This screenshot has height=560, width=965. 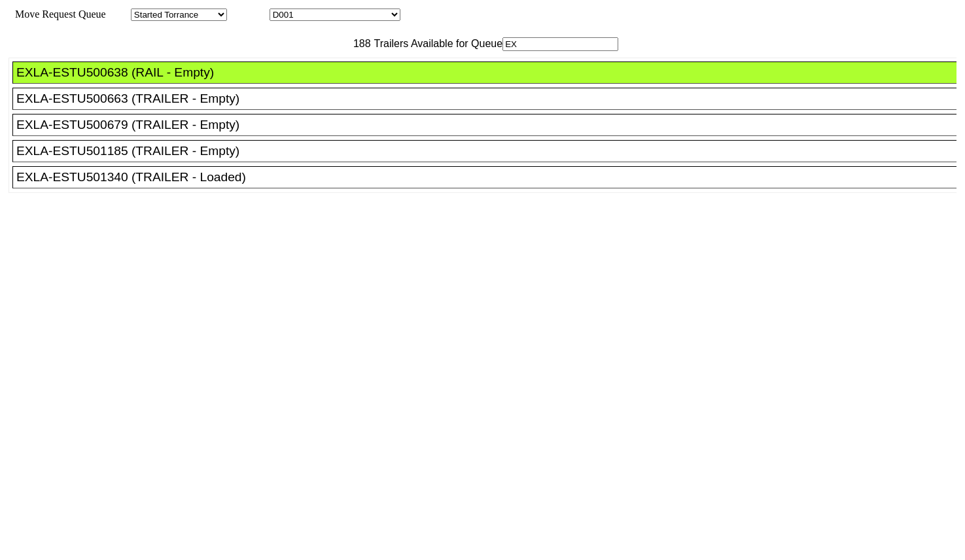 I want to click on span: Location, so click(x=248, y=14).